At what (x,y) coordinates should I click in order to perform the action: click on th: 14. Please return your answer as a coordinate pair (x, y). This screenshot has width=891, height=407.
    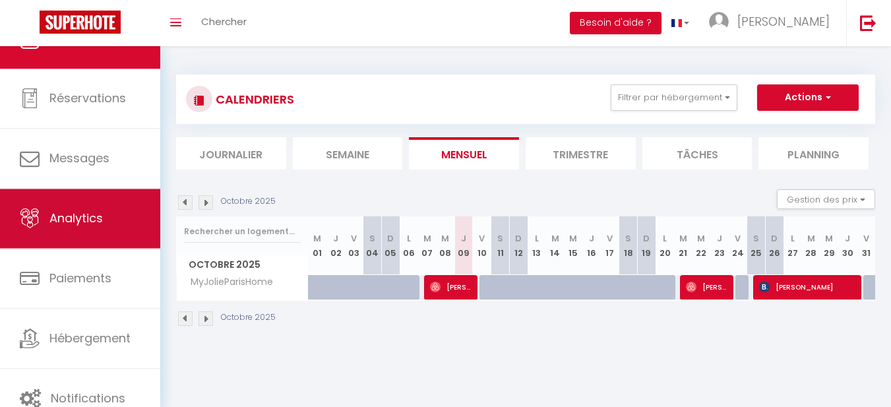
    Looking at the image, I should click on (555, 245).